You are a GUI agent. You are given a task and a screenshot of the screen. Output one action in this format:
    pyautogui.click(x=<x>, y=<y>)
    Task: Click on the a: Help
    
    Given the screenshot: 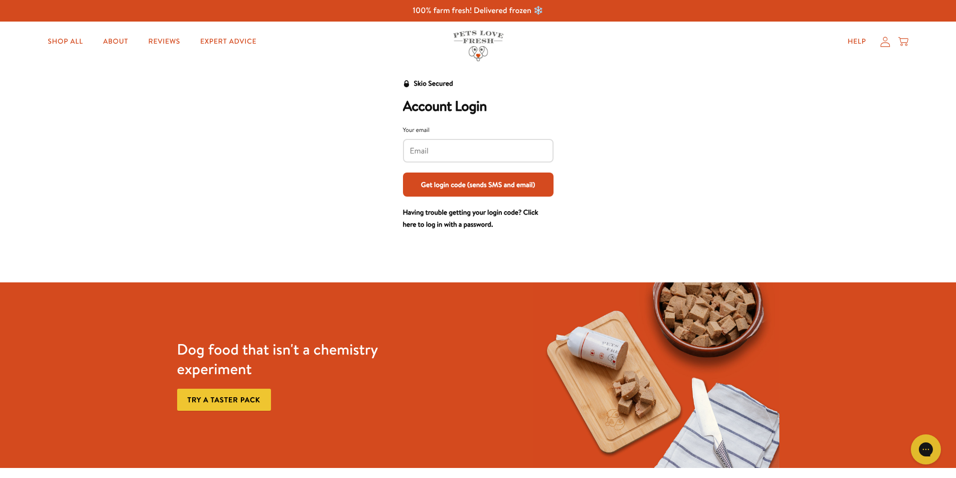 What is the action you would take?
    pyautogui.click(x=857, y=42)
    